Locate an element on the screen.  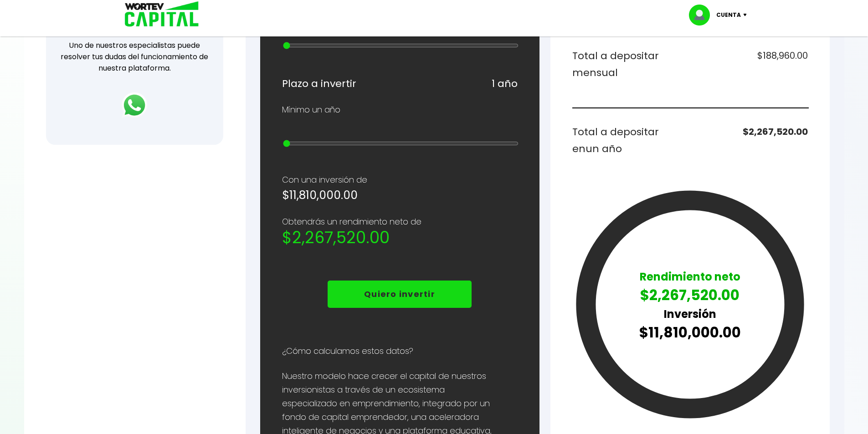
p: Quiero invertir is located at coordinates (399, 294).